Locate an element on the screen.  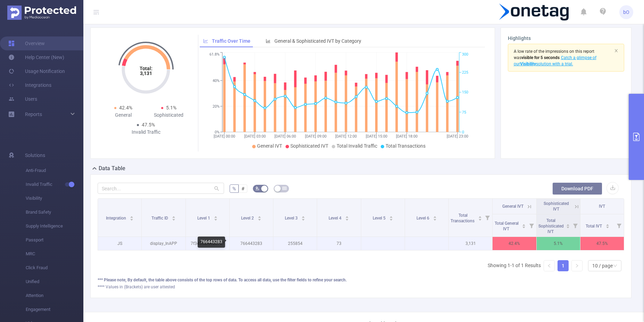
span: Level 1 is located at coordinates (204, 218).